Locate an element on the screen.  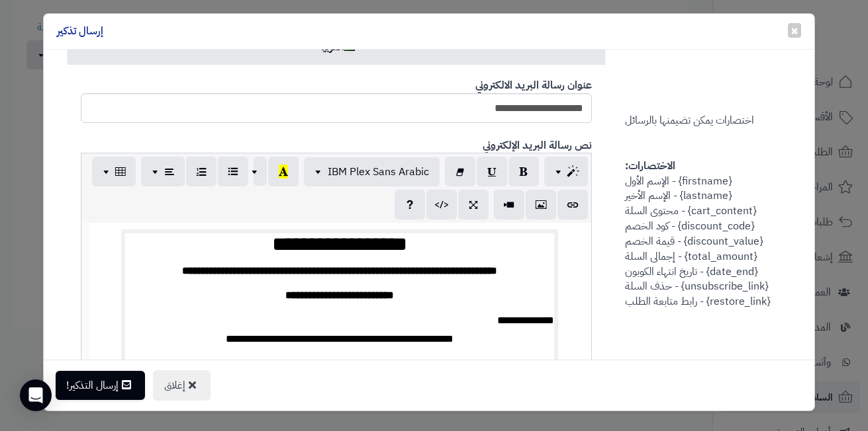
span: اختصارات يمكن تضيمنها بالرسائل {firstname} - الإسم الأول {lastname} - الإسم الأخير {cart_content}... is located at coordinates (697, 171).